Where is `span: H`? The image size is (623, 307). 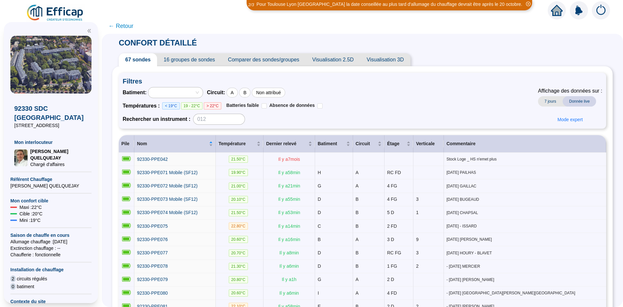 span: H is located at coordinates (319, 172).